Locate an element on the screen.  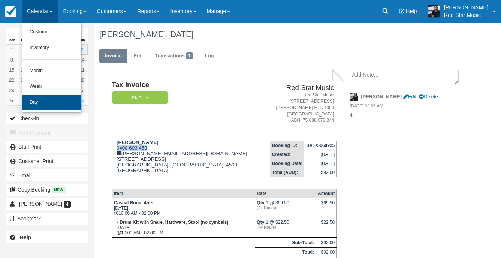
a: Inventory is located at coordinates (52, 48).